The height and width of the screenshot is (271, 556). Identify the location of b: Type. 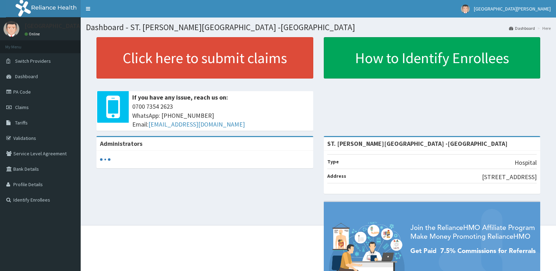
(333, 162).